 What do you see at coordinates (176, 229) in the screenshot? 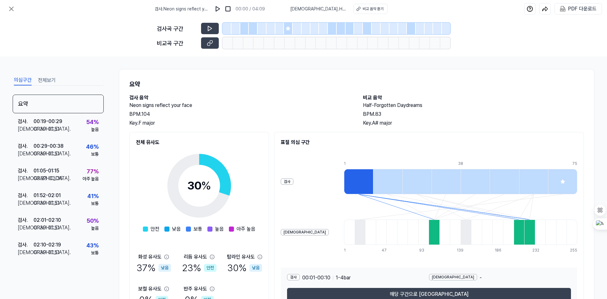
I see `span: 낮음` at bounding box center [176, 229].